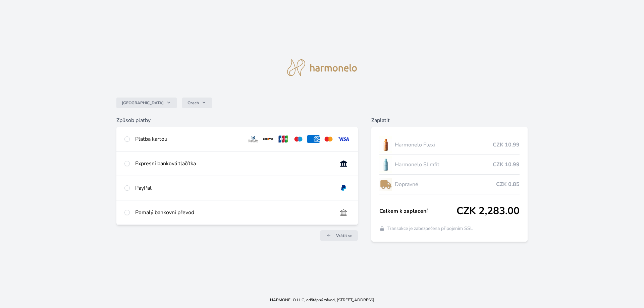 This screenshot has width=644, height=308. What do you see at coordinates (322, 68) in the screenshot?
I see `img: logo.svg` at bounding box center [322, 68].